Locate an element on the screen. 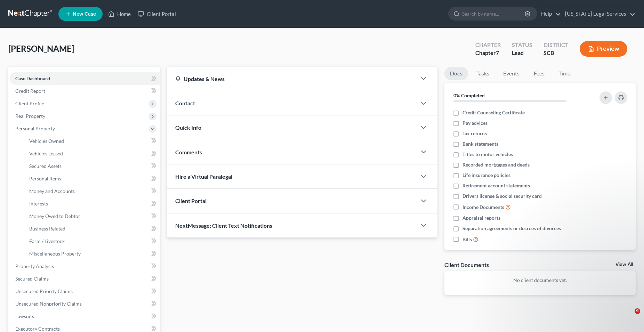  span: Executory Contracts is located at coordinates (38, 328).